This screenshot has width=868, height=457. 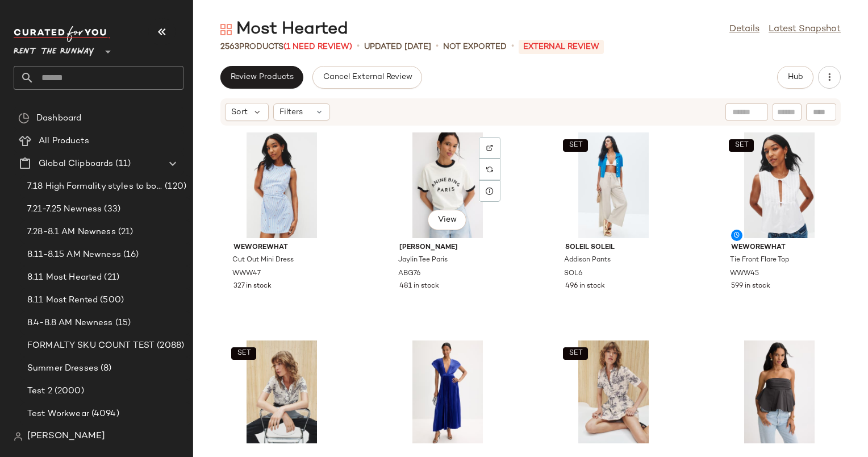 What do you see at coordinates (111, 300) in the screenshot?
I see `span: (500)` at bounding box center [111, 300].